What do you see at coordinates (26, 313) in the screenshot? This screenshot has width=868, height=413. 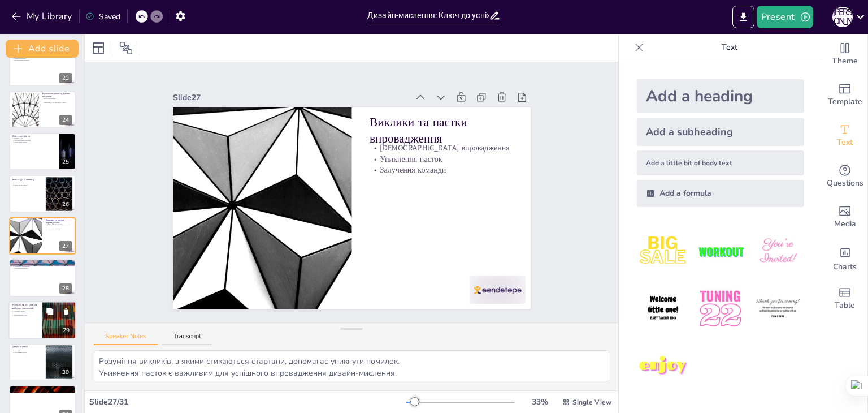 I see `p: Створення продуктів` at bounding box center [26, 313].